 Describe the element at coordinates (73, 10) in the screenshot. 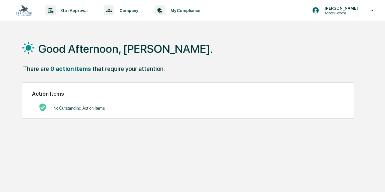

I see `p: Get Approval` at that location.